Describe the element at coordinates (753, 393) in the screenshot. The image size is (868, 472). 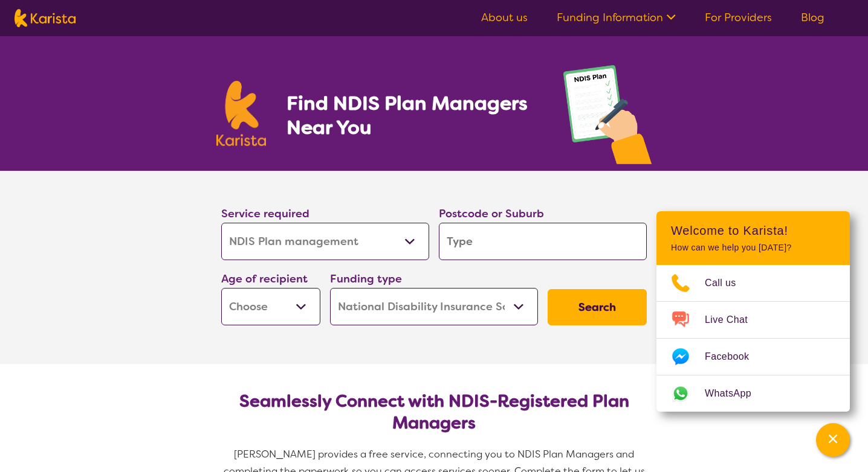
I see `a: Web link opens in a new tab.` at that location.